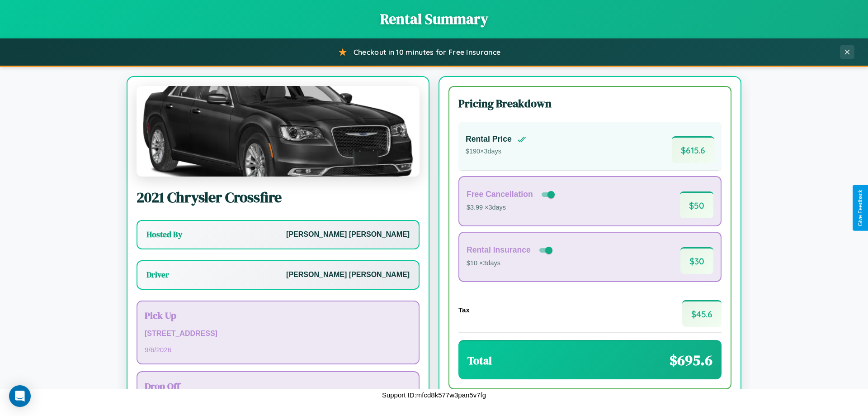 The height and width of the screenshot is (416, 868). I want to click on h4: Rental Insurance, so click(498, 249).